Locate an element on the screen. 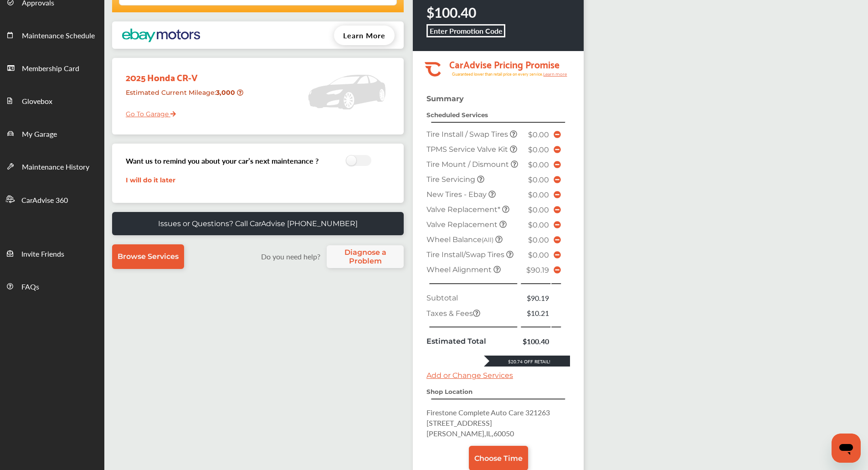  span: Browse Services is located at coordinates (148, 256).